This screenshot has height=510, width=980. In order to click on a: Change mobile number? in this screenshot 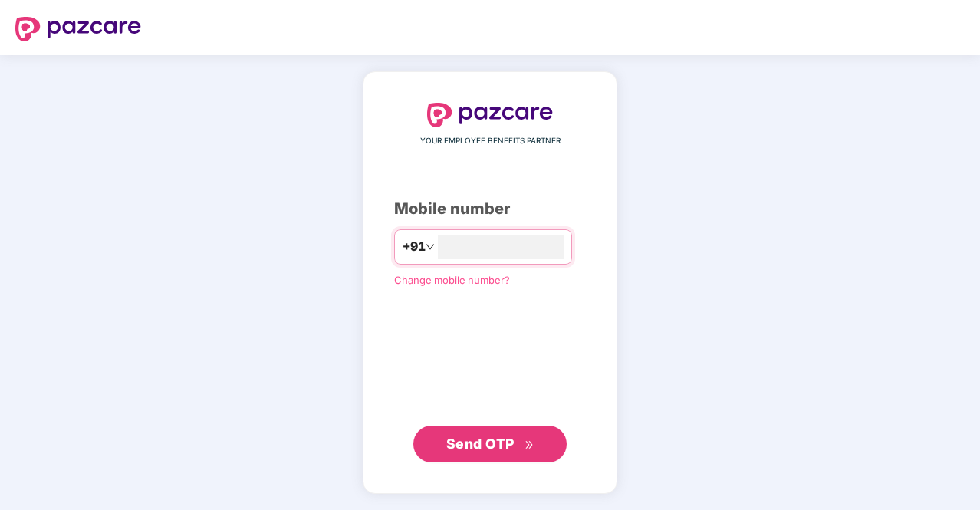, I will do `click(452, 280)`.